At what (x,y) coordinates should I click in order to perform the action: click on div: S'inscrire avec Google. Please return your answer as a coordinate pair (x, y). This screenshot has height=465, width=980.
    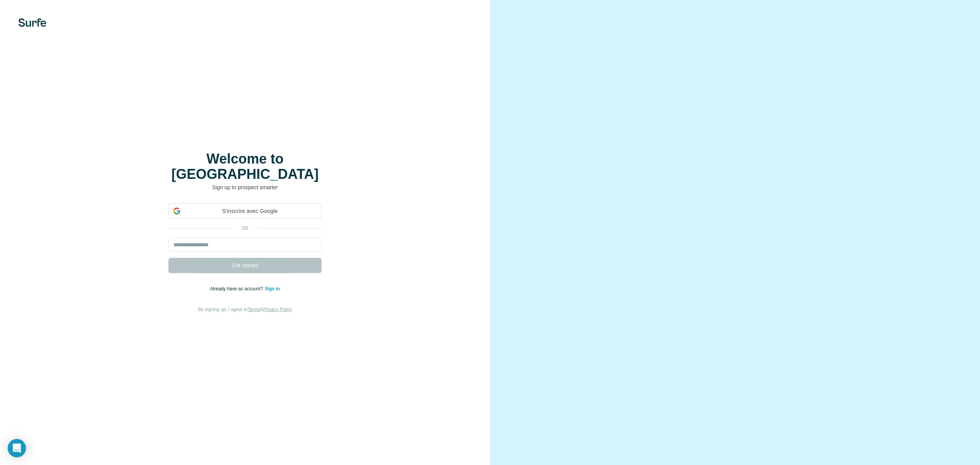
    Looking at the image, I should click on (245, 211).